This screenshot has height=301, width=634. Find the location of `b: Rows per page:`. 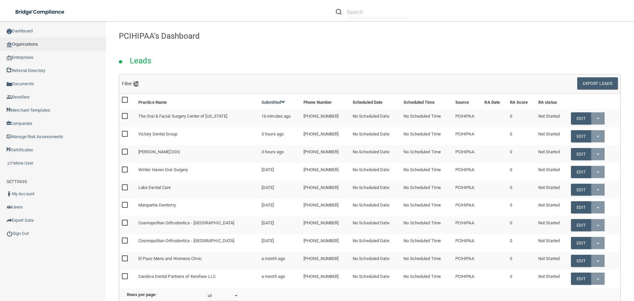

b: Rows per page: is located at coordinates (142, 294).